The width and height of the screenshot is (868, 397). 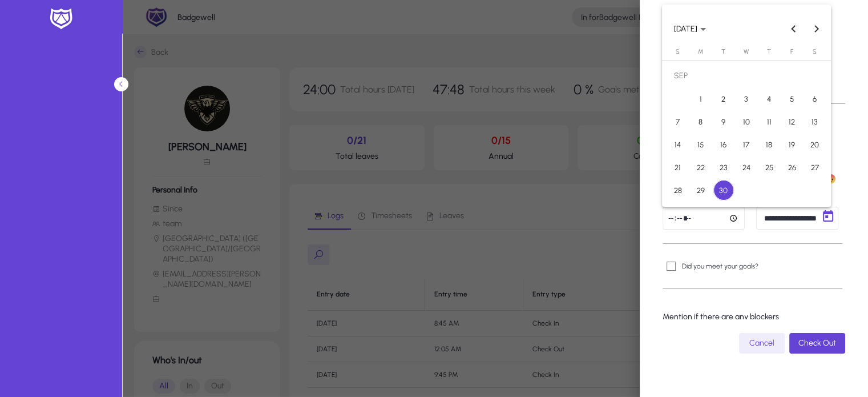 What do you see at coordinates (723, 190) in the screenshot?
I see `span: 30` at bounding box center [723, 190].